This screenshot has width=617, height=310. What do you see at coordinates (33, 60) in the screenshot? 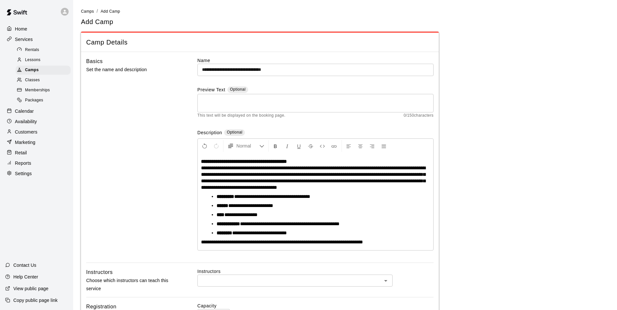
I see `span: Lessons` at bounding box center [33, 60].